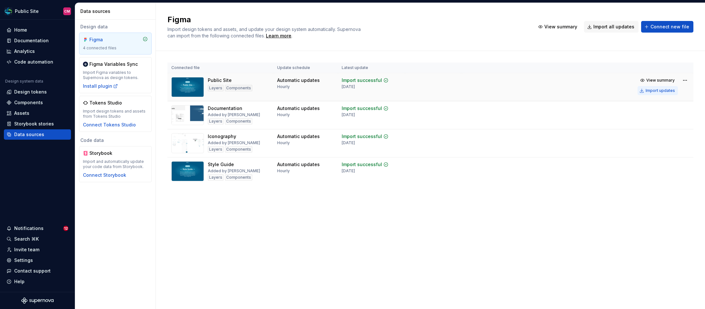  What do you see at coordinates (37, 113) in the screenshot?
I see `a: Assets` at bounding box center [37, 113].